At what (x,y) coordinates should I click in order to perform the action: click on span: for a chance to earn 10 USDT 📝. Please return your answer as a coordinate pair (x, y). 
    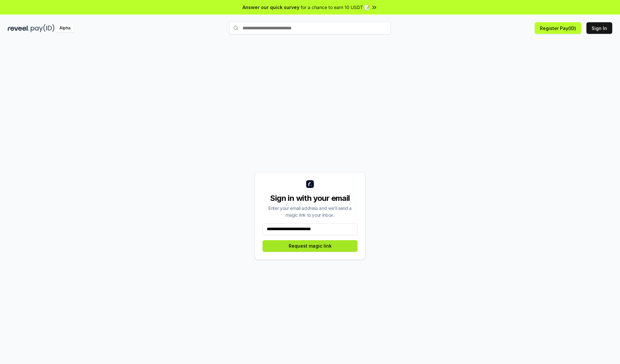
    Looking at the image, I should click on (335, 7).